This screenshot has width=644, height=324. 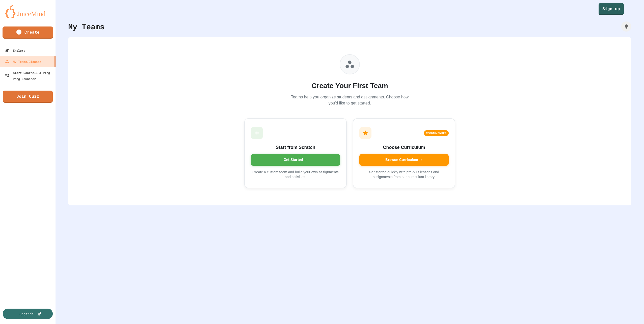 I want to click on a: Sign up, so click(x=611, y=9).